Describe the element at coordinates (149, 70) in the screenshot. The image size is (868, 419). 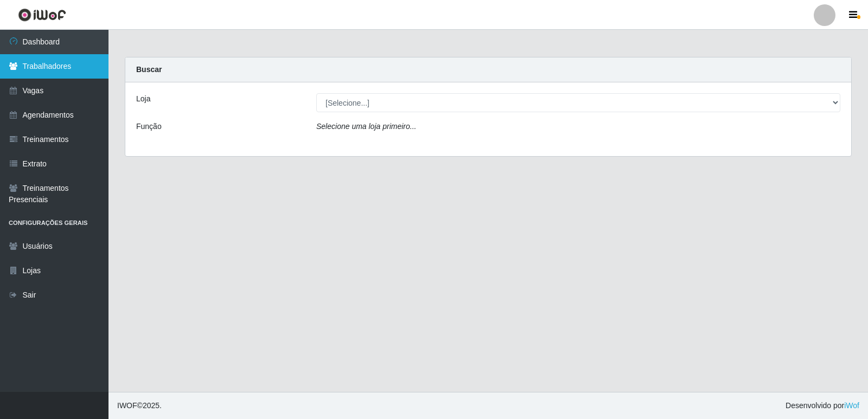
I see `strong: Buscar` at that location.